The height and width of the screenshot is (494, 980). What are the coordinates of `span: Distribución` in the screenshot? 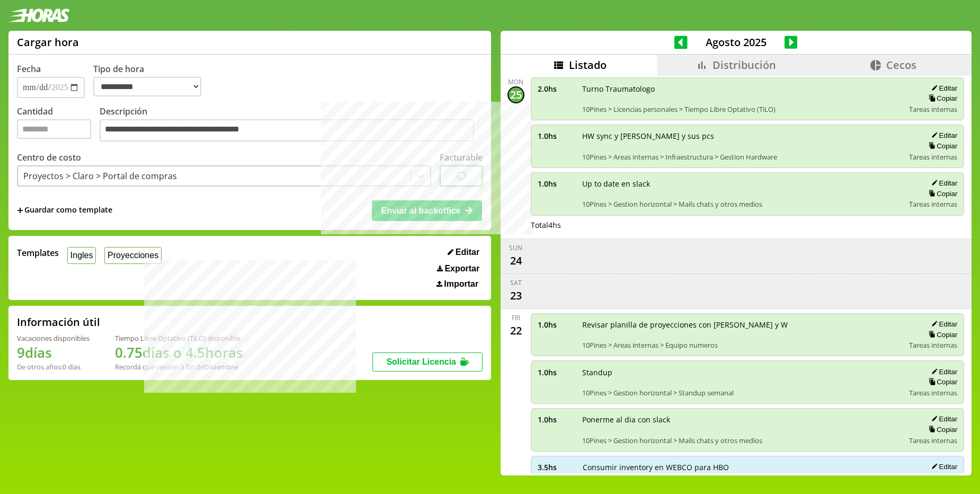 It's located at (745, 65).